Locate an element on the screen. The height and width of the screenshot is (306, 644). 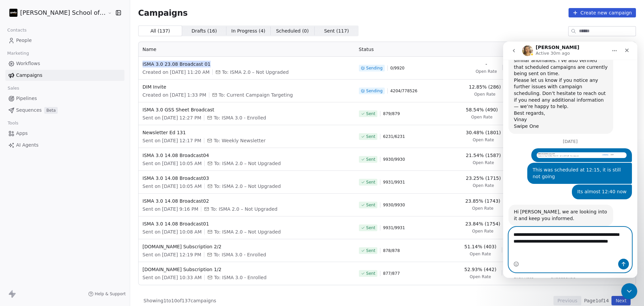
span: 6231 / 6231 is located at coordinates (394, 137).